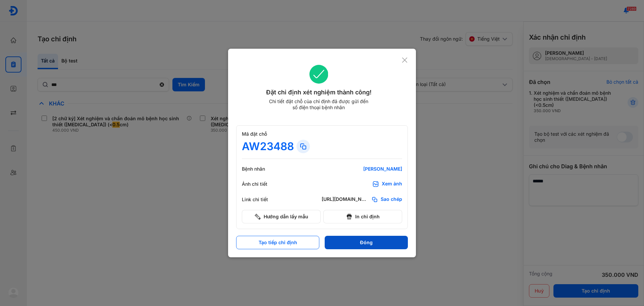 The height and width of the screenshot is (306, 644). Describe the element at coordinates (366, 242) in the screenshot. I see `button: Đóng` at that location.